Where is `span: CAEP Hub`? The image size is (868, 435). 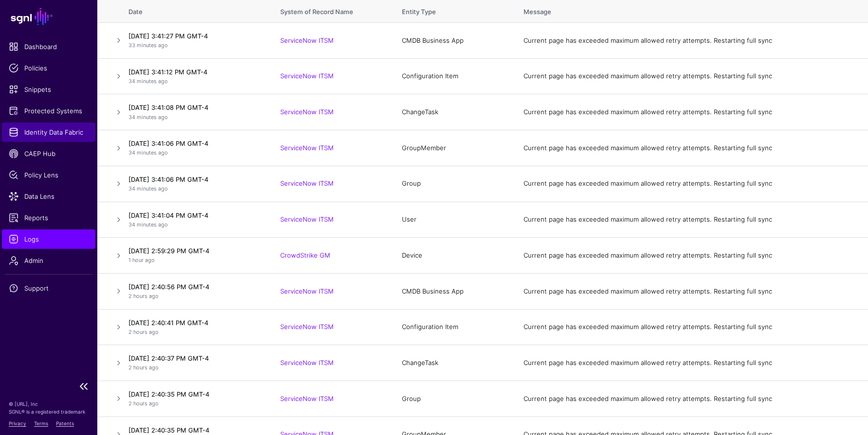
span: CAEP Hub is located at coordinates (48, 154).